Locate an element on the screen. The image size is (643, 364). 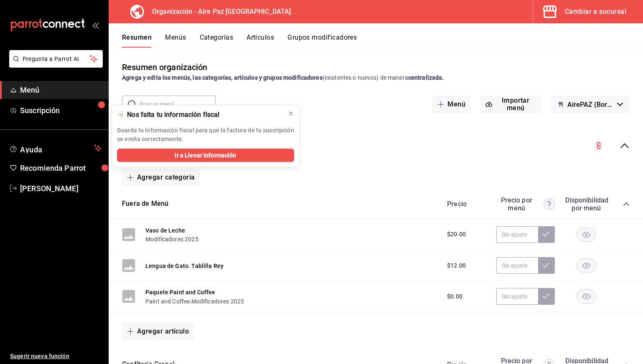
div: Cambiar a sucursal is located at coordinates (595, 12).